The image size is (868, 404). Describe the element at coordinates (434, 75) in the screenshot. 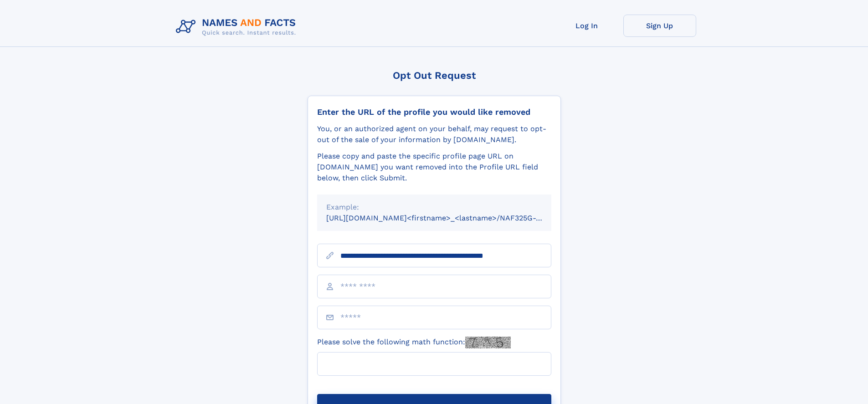

I see `div: Opt Out Request` at that location.